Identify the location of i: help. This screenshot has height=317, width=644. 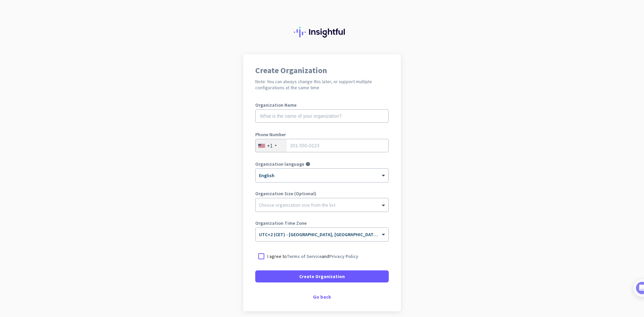
(308, 164).